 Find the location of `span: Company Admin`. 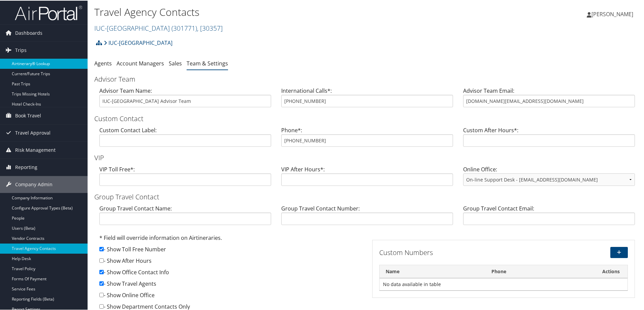

span: Company Admin is located at coordinates (33, 184).